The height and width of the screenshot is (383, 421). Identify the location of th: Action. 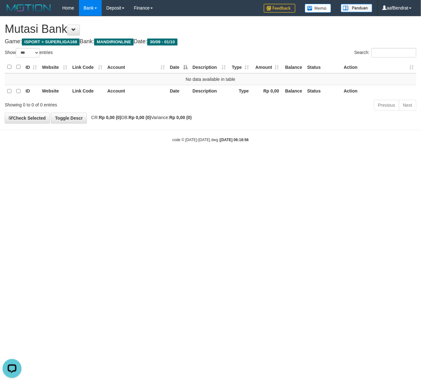
(379, 91).